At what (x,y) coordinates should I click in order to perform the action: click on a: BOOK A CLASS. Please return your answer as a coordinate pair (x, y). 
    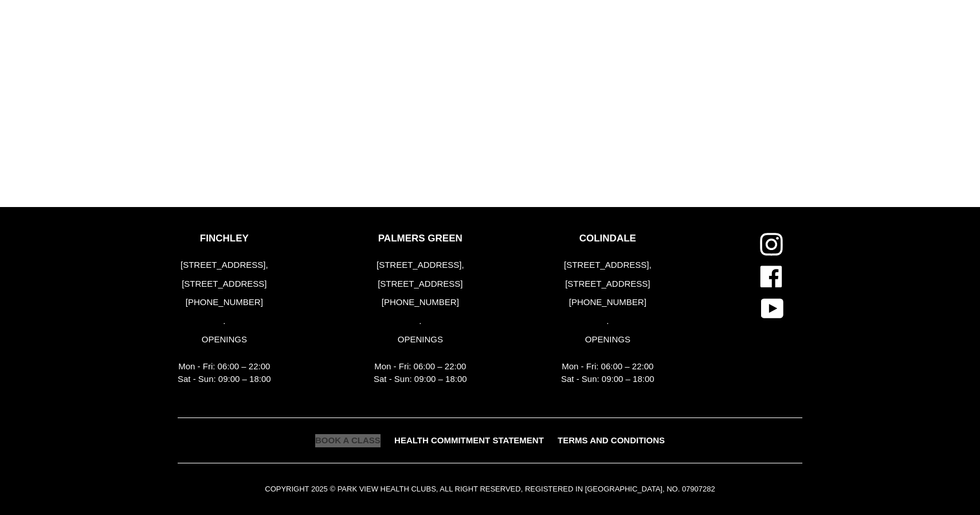
    Looking at the image, I should click on (348, 441).